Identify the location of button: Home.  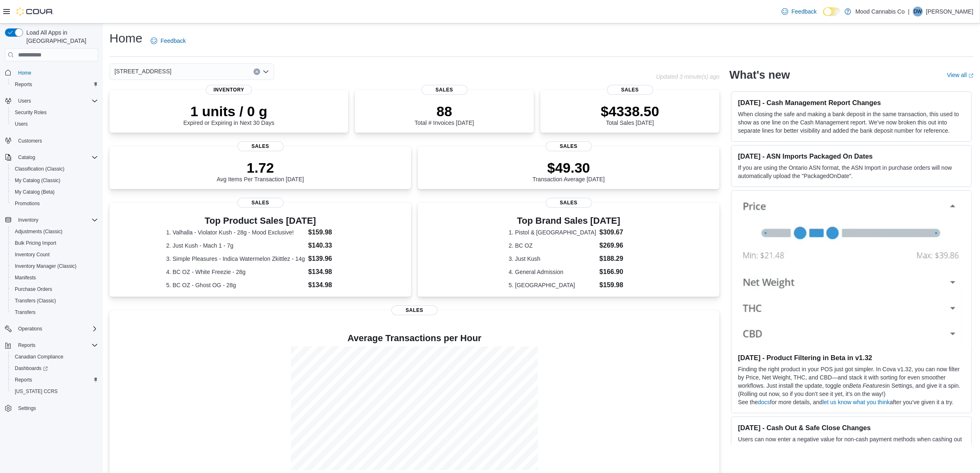
(52, 72).